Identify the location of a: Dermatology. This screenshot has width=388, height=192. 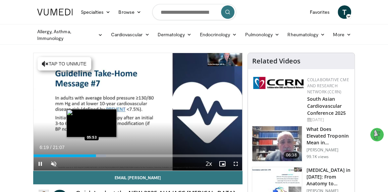
(175, 35).